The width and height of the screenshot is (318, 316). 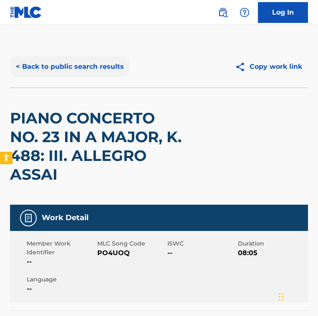 What do you see at coordinates (281, 297) in the screenshot?
I see `div: Drag` at bounding box center [281, 297].